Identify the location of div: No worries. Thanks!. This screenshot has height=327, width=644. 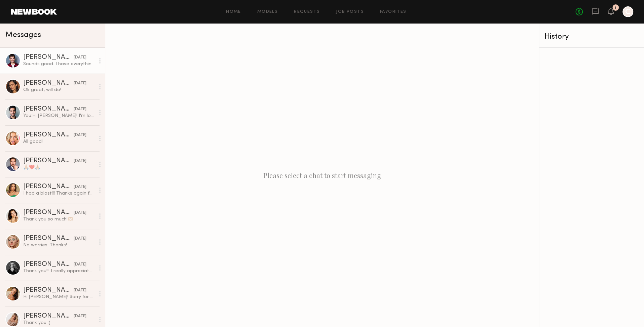
(59, 245).